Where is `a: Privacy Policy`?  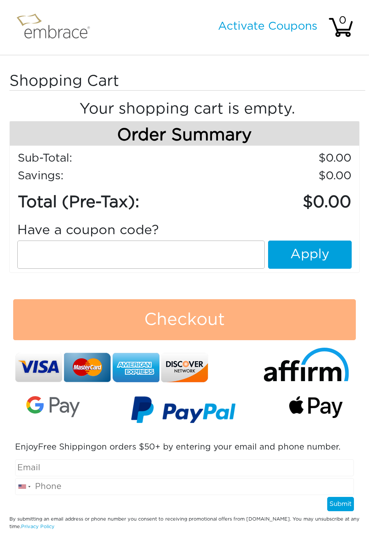 a: Privacy Policy is located at coordinates (38, 527).